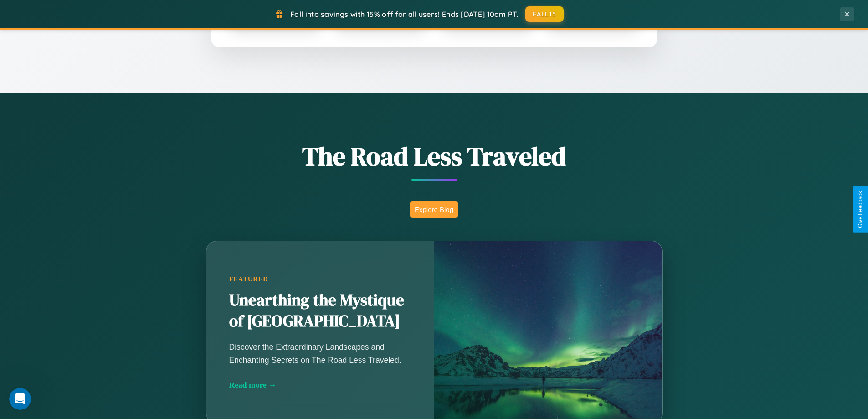 This screenshot has width=868, height=419. I want to click on p: Discover the Extraordinary Landscapes and Enchanting Secrets on The Road Less Traveled., so click(320, 353).